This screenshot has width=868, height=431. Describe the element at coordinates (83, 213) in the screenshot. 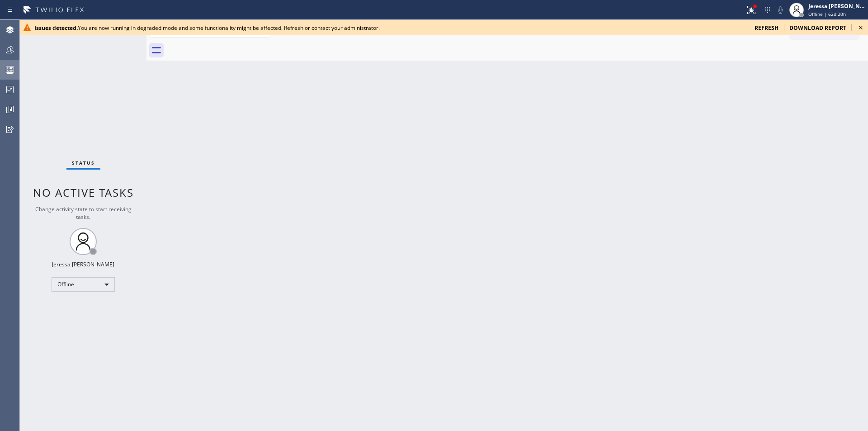

I see `span: Change activity state to start receiving tasks.` at that location.